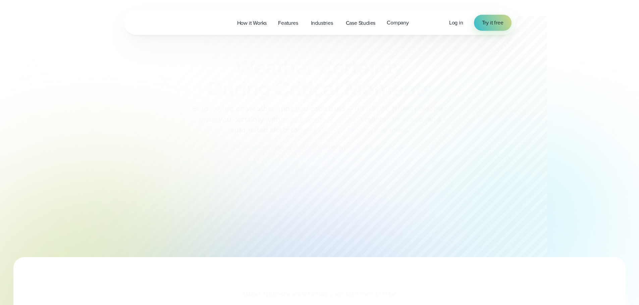 The height and width of the screenshot is (305, 639). What do you see at coordinates (360, 23) in the screenshot?
I see `a: Case Studies` at bounding box center [360, 23].